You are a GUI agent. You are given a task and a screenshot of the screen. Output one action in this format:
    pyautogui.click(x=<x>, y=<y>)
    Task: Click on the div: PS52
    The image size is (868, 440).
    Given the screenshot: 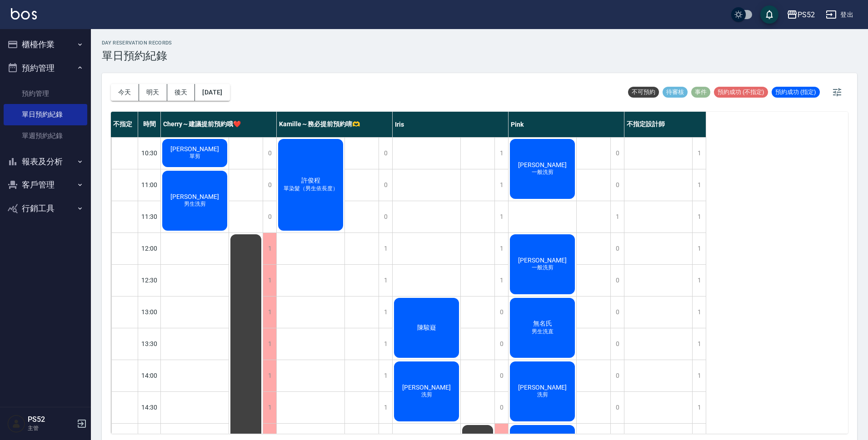 What is the action you would take?
    pyautogui.click(x=806, y=14)
    